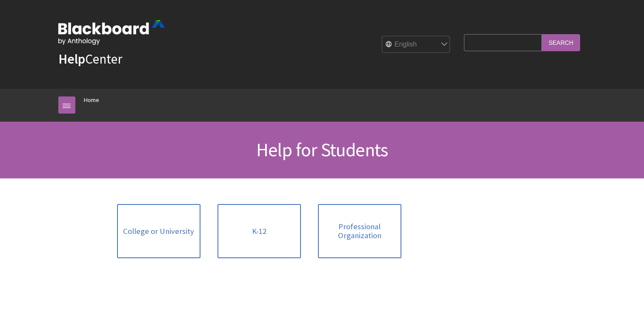 The height and width of the screenshot is (315, 644). What do you see at coordinates (562, 43) in the screenshot?
I see `input: Search` at bounding box center [562, 43].